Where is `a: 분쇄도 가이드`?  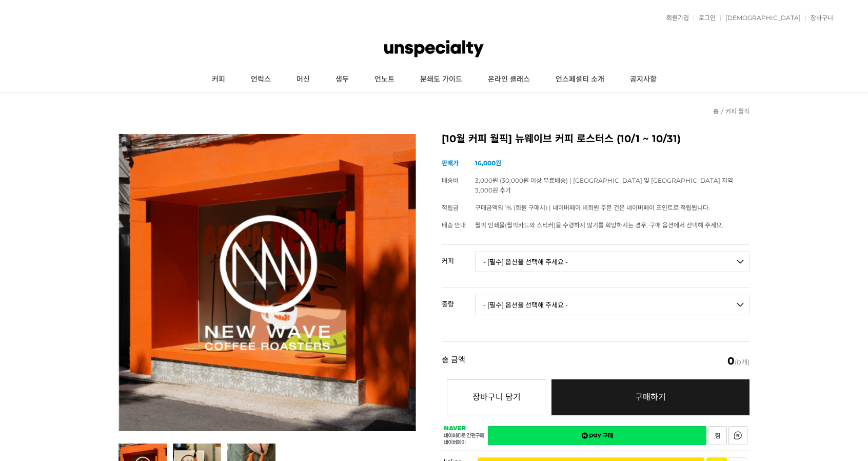 a: 분쇄도 가이드 is located at coordinates (441, 80).